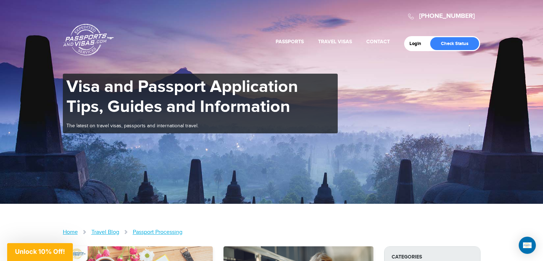 The width and height of the screenshot is (543, 261). Describe the element at coordinates (200, 97) in the screenshot. I see `h1: Visa and Passport Application Tips, Guides and Information` at that location.